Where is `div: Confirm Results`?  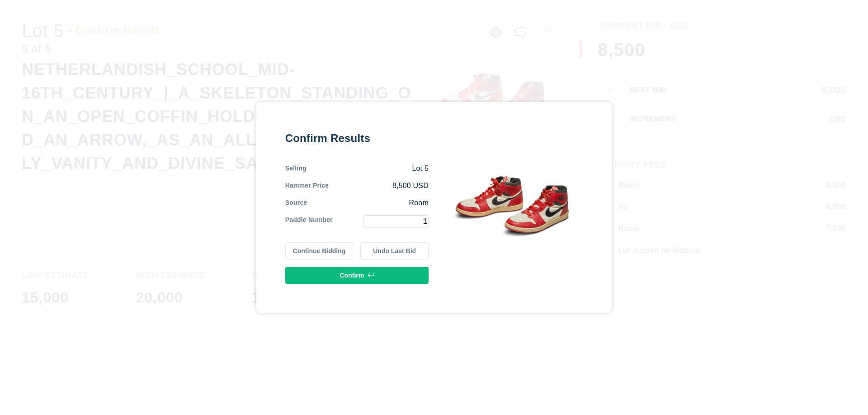
div: Confirm Results is located at coordinates (356, 138).